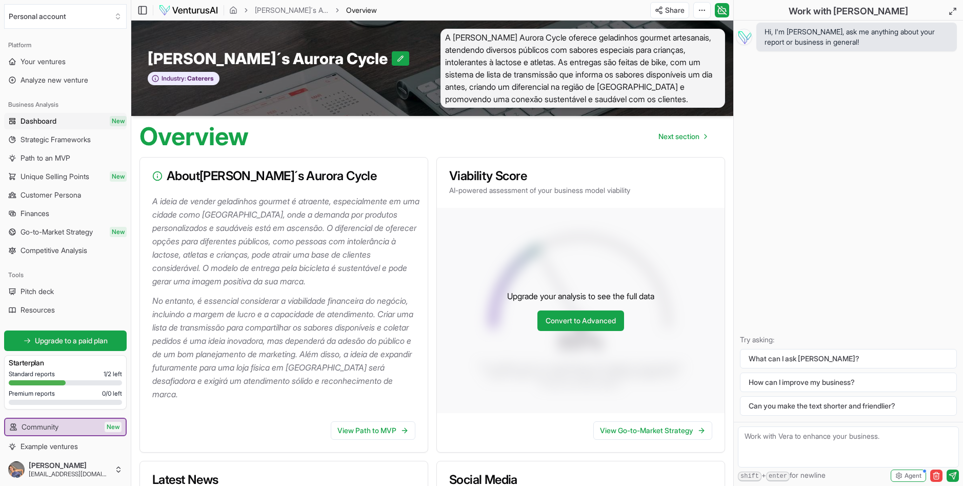 The image size is (963, 486). What do you see at coordinates (848, 340) in the screenshot?
I see `p: Try asking:` at bounding box center [848, 340].